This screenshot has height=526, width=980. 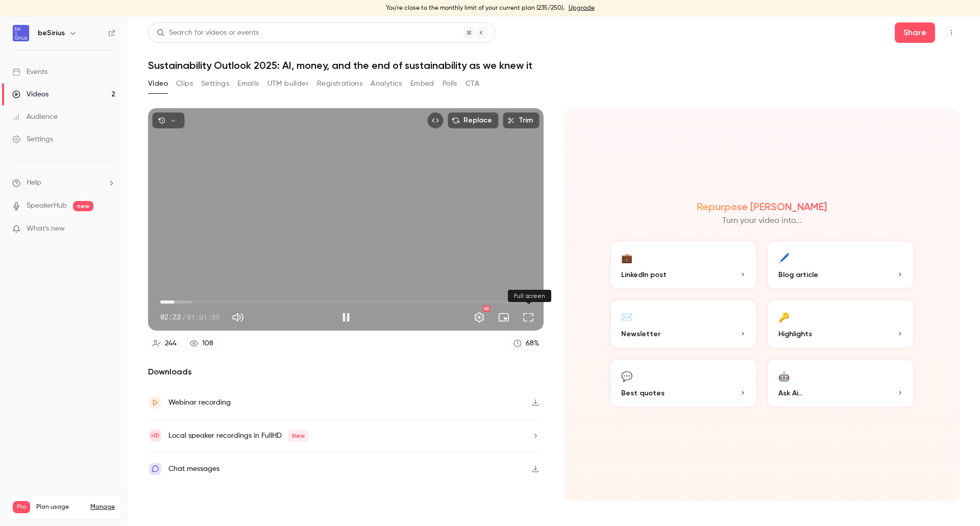 What do you see at coordinates (683, 324) in the screenshot?
I see `button: ✉️Newsletter` at bounding box center [683, 324].